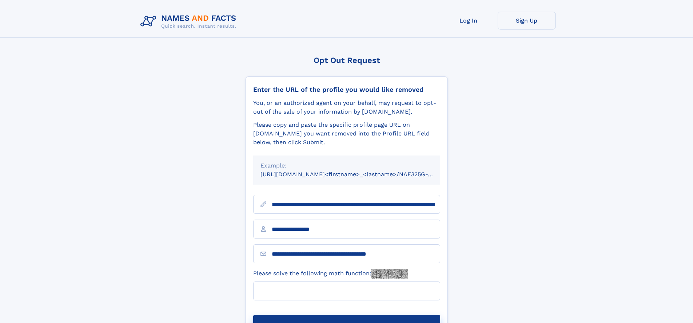 Image resolution: width=693 pixels, height=323 pixels. Describe the element at coordinates (190, 21) in the screenshot. I see `img: Logo Names and Facts` at that location.